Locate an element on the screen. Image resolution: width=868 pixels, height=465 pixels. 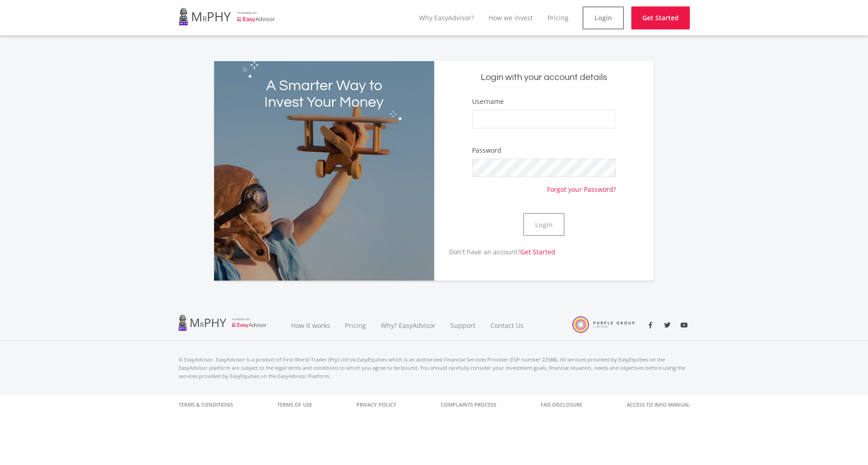
a: Terms & Conditions is located at coordinates (206, 404).